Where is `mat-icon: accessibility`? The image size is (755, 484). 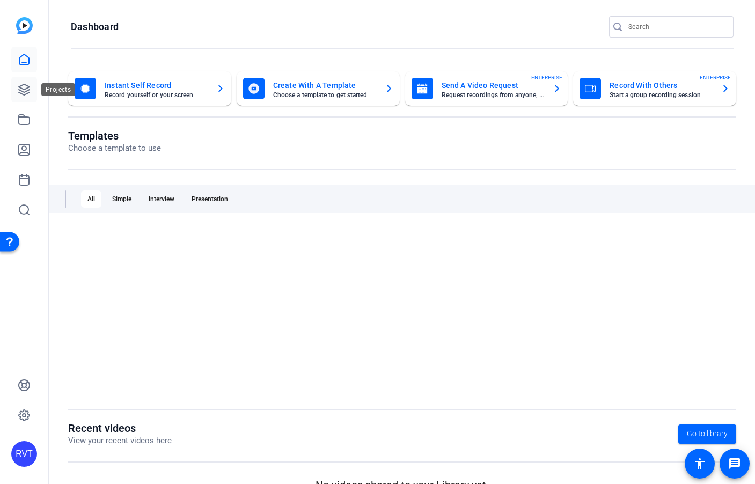 mat-icon: accessibility is located at coordinates (700, 464).